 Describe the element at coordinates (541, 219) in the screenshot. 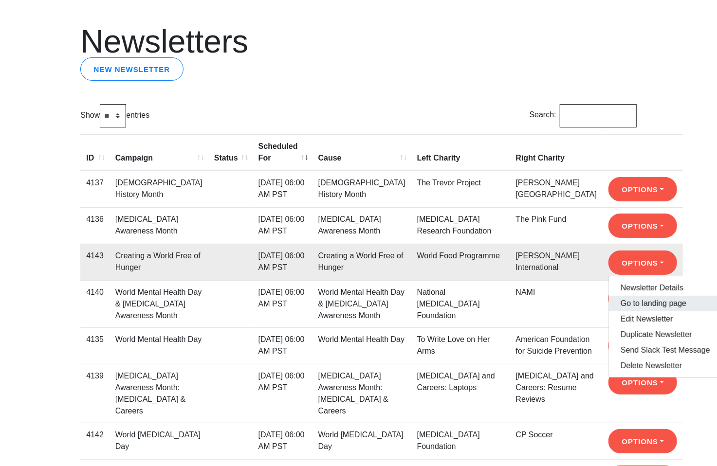

I see `a: The Pink Fund` at that location.